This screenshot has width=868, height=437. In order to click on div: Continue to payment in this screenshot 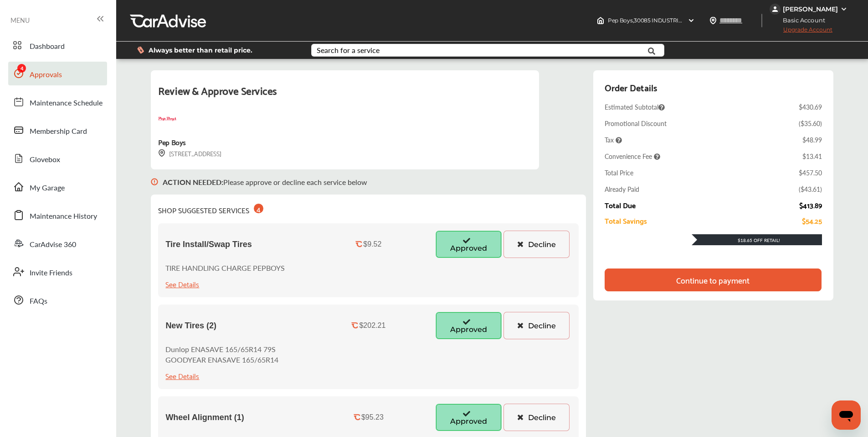, I will do `click(713, 280)`.